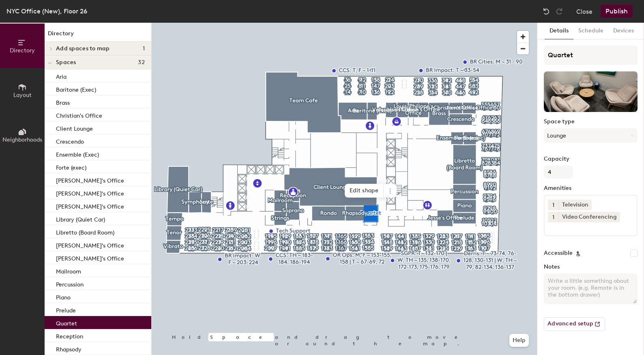 This screenshot has height=355, width=644. Describe the element at coordinates (575, 205) in the screenshot. I see `div: Television` at that location.